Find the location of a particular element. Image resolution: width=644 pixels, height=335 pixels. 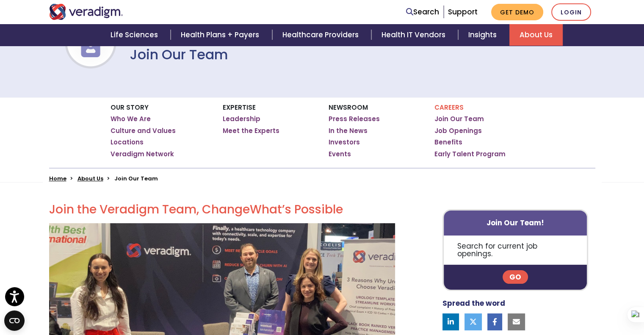

img: Veradigm logo is located at coordinates (86, 12).